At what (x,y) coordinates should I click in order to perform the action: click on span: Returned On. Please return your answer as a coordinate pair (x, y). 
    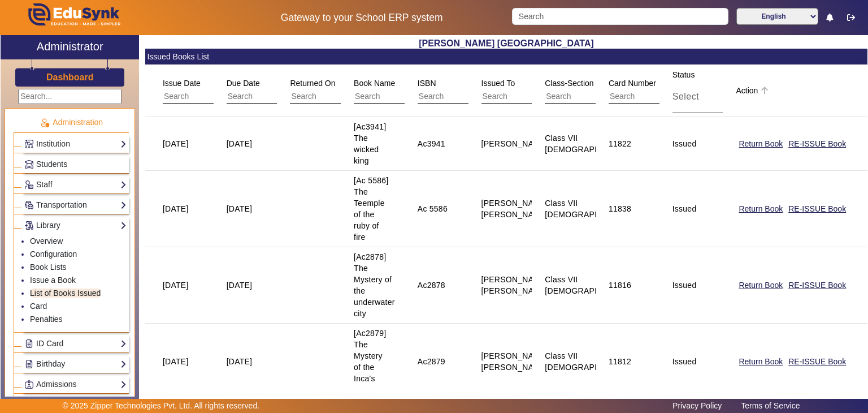
    Looking at the image, I should click on (313, 83).